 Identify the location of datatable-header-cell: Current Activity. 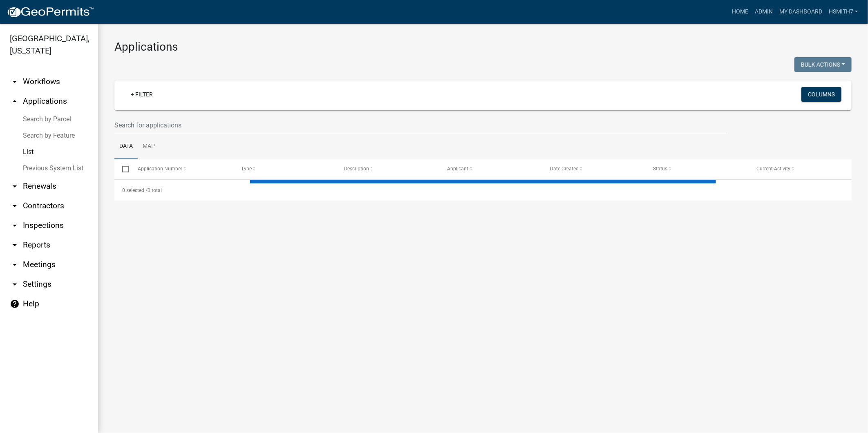
(800, 169).